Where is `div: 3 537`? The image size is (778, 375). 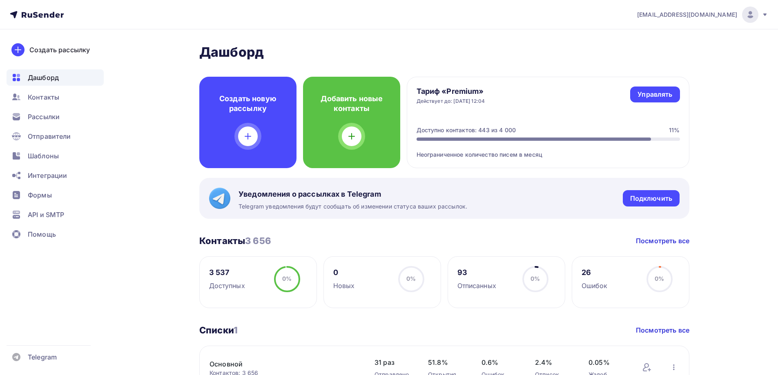 div: 3 537 is located at coordinates (227, 273).